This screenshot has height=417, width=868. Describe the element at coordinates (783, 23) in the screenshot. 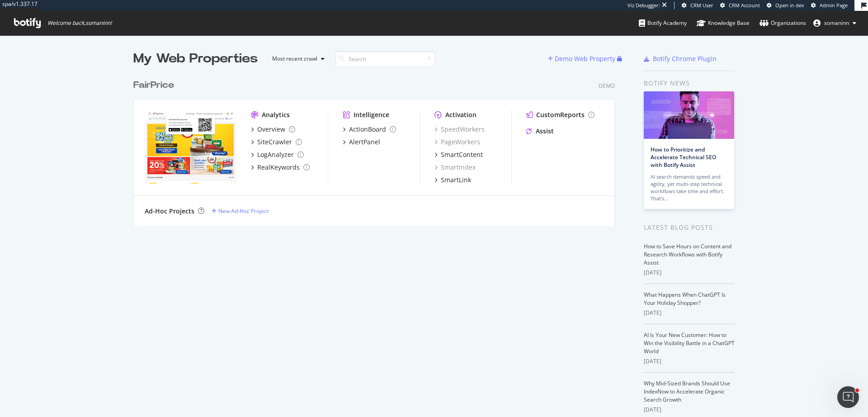

I see `div: Organizations` at that location.